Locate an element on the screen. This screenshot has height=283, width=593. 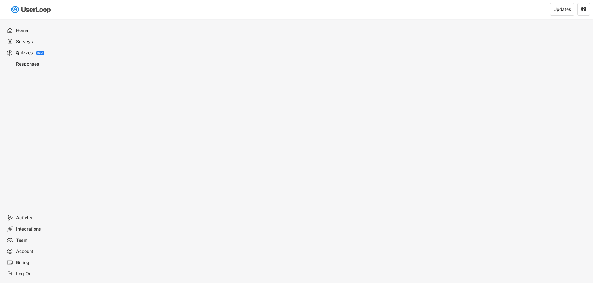
div: Updates is located at coordinates (562, 9).